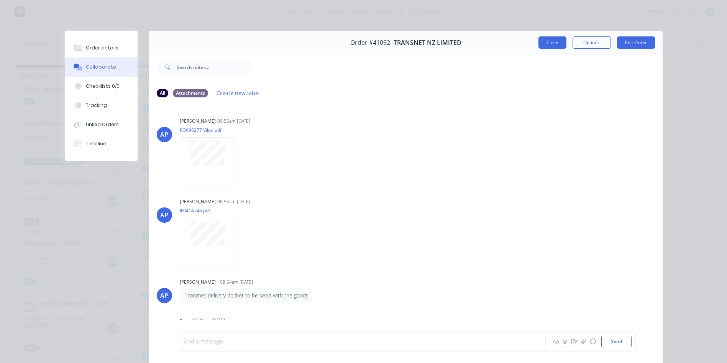 The height and width of the screenshot is (363, 727). I want to click on button: Checklists 0/0, so click(101, 86).